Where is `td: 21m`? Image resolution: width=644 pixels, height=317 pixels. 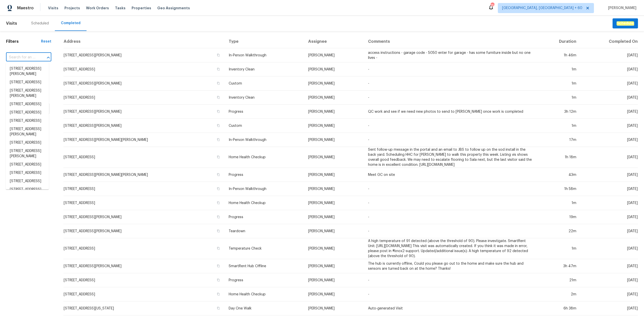 td: 21m is located at coordinates (558, 280).